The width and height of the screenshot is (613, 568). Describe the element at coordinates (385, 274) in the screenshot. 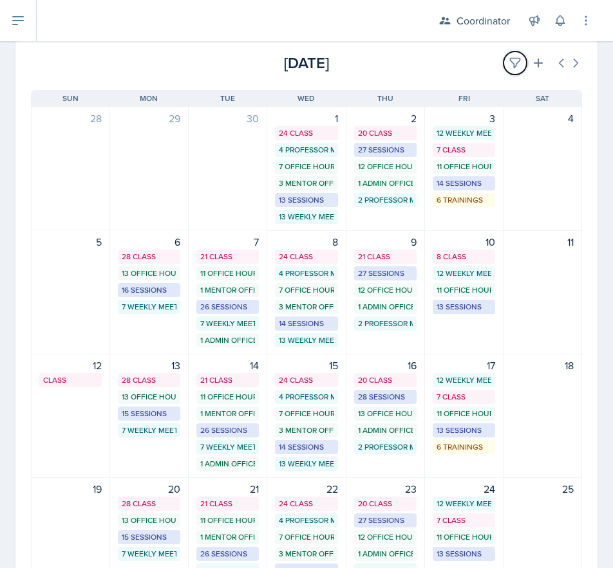

I see `div: 27 Sessions` at that location.